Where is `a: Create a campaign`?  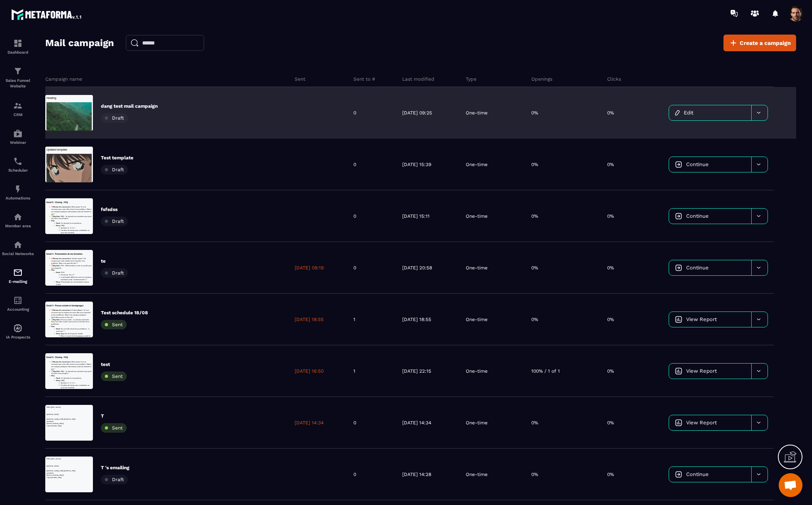 a: Create a campaign is located at coordinates (759, 43).